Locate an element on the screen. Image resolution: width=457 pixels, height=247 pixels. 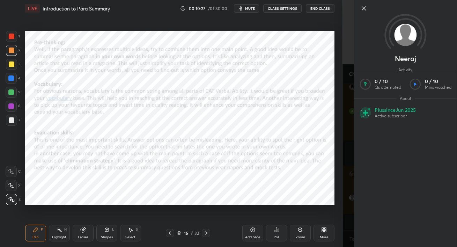
div: X is located at coordinates (13, 185).